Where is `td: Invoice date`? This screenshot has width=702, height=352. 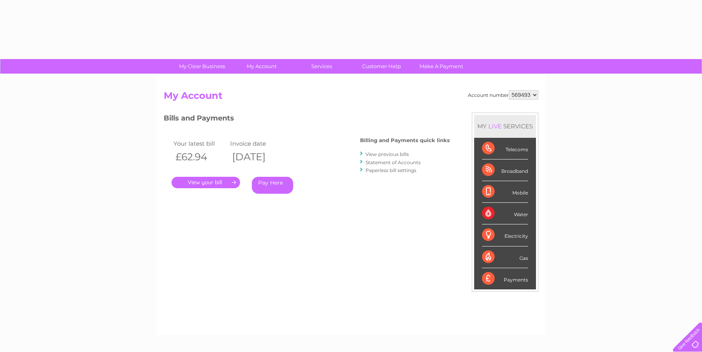
td: Invoice date is located at coordinates (256, 143).